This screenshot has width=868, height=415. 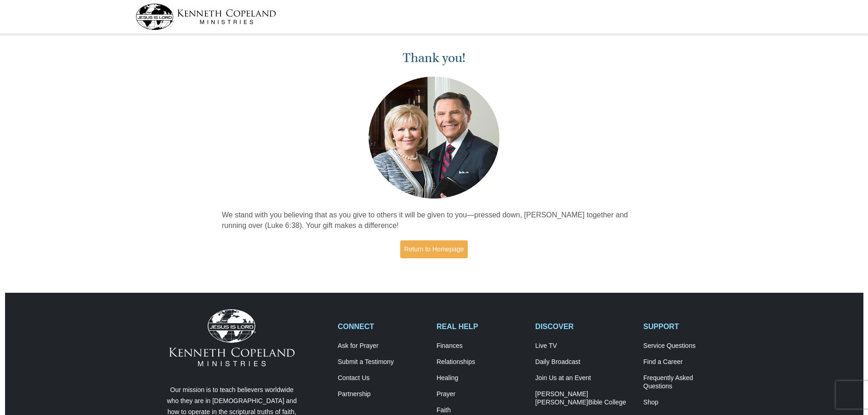 What do you see at coordinates (585, 326) in the screenshot?
I see `h2: DISCOVER` at bounding box center [585, 326].